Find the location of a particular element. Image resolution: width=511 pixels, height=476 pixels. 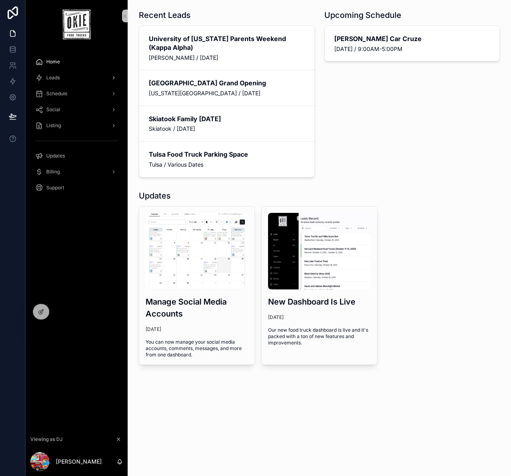

span: You can now manage your social media accounts, comments, messages, and more from one dashboard. is located at coordinates (197, 348).